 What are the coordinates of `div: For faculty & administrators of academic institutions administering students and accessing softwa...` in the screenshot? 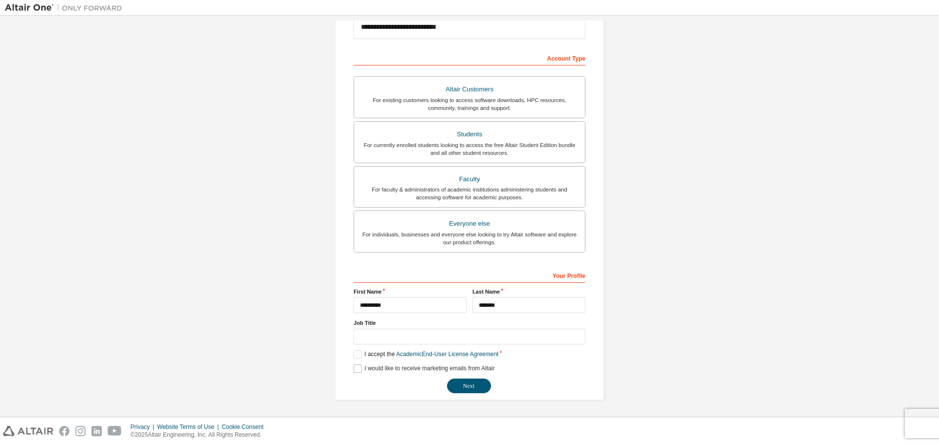 It's located at (469, 194).